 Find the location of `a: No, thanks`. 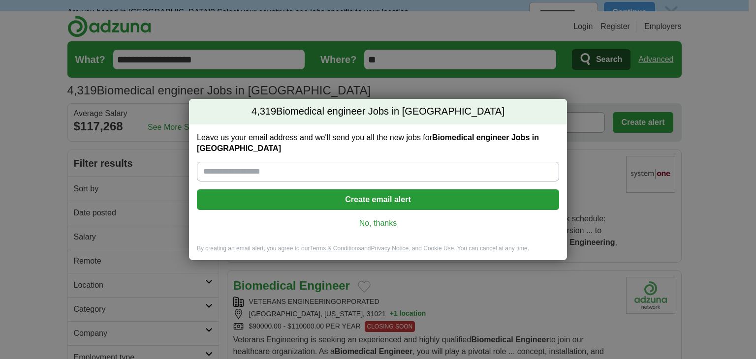

a: No, thanks is located at coordinates (378, 224).